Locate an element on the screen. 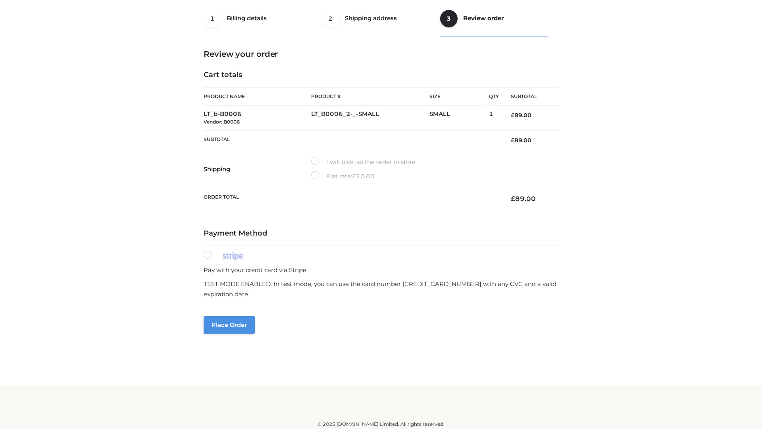  td: SMALL is located at coordinates (459, 118).